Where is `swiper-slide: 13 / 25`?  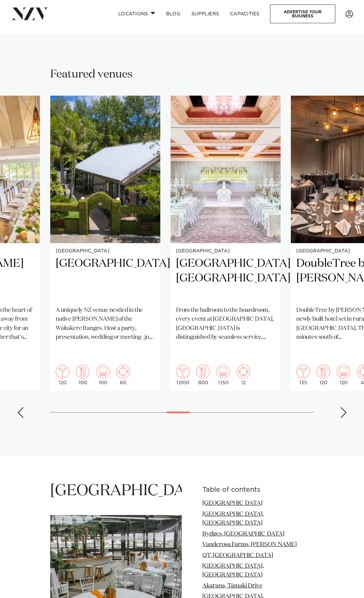 swiper-slide: 13 / 25 is located at coordinates (226, 243).